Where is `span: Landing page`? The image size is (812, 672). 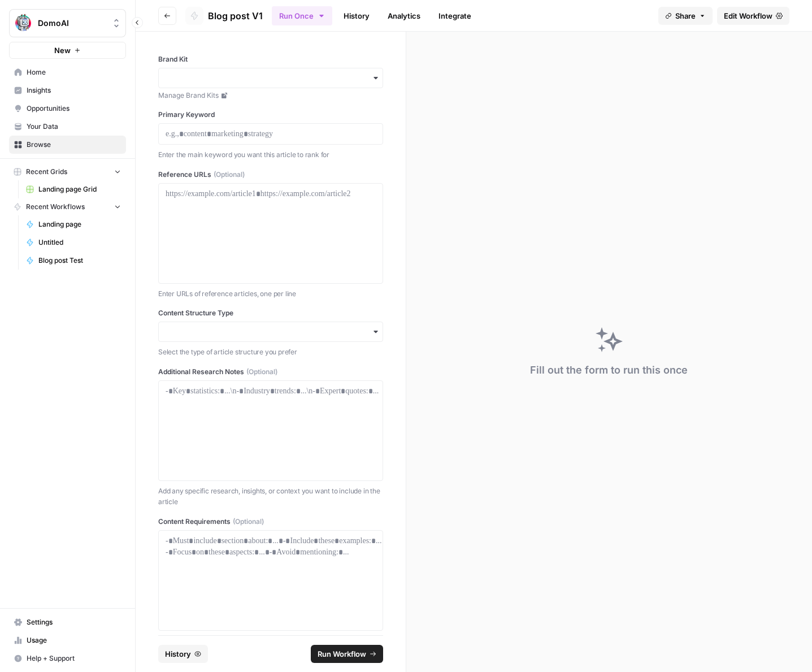
span: Landing page is located at coordinates (79, 224).